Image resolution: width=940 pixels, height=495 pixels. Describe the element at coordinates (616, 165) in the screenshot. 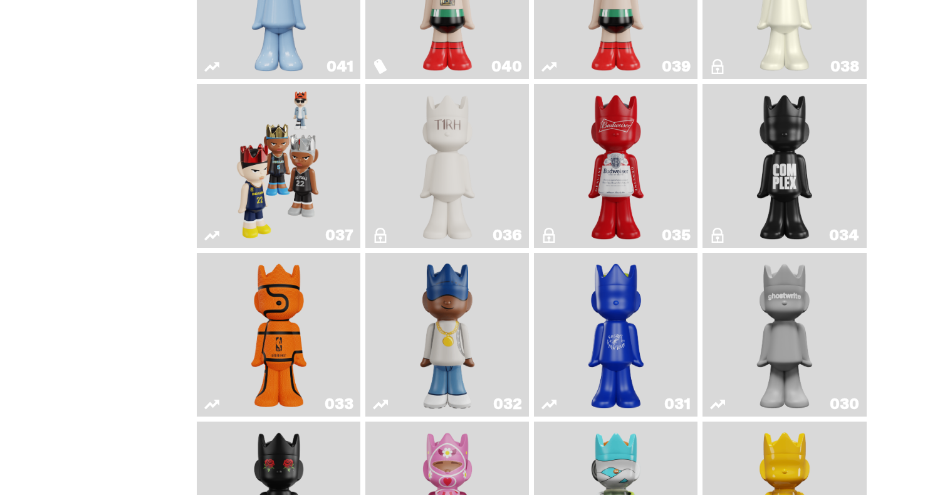

I see `img: The King of ghosts` at that location.